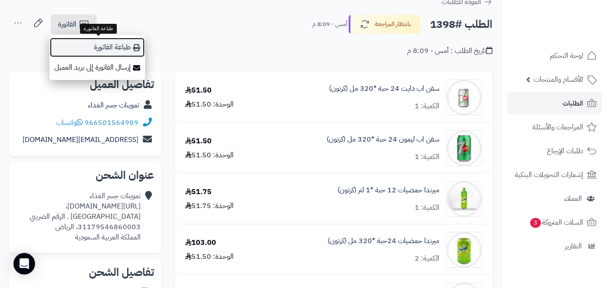  I want to click on a: العملاء, so click(555, 199).